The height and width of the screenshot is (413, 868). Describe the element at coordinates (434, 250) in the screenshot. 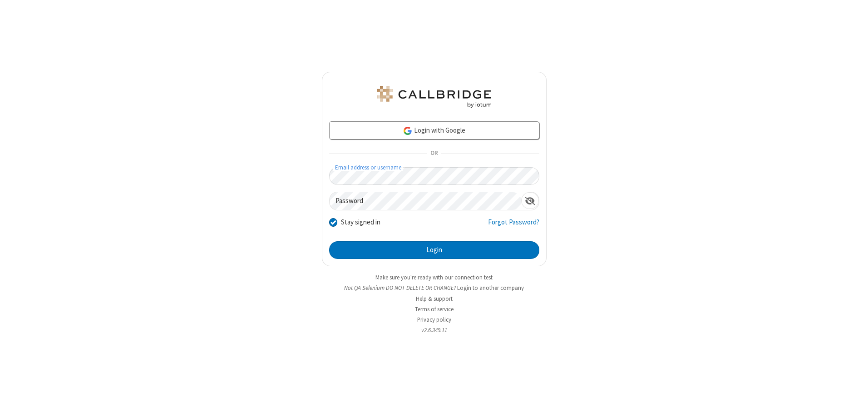

I see `button: Login` at that location.